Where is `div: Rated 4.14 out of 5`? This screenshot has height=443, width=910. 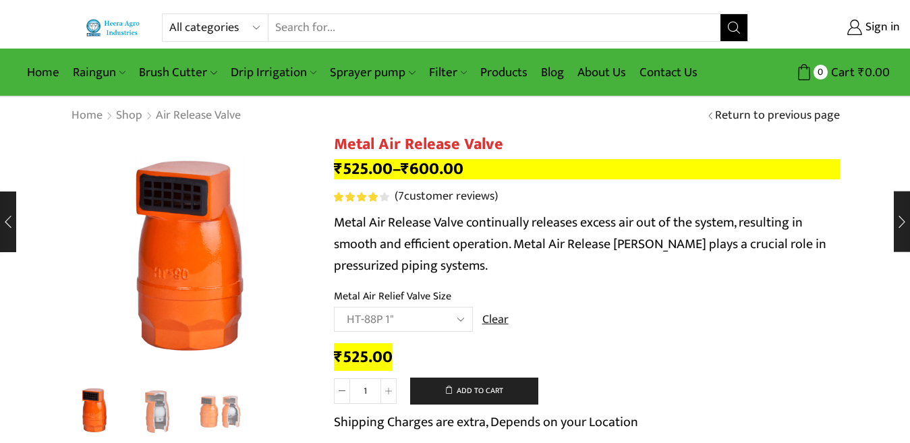 div: Rated 4.14 out of 5 is located at coordinates (361, 197).